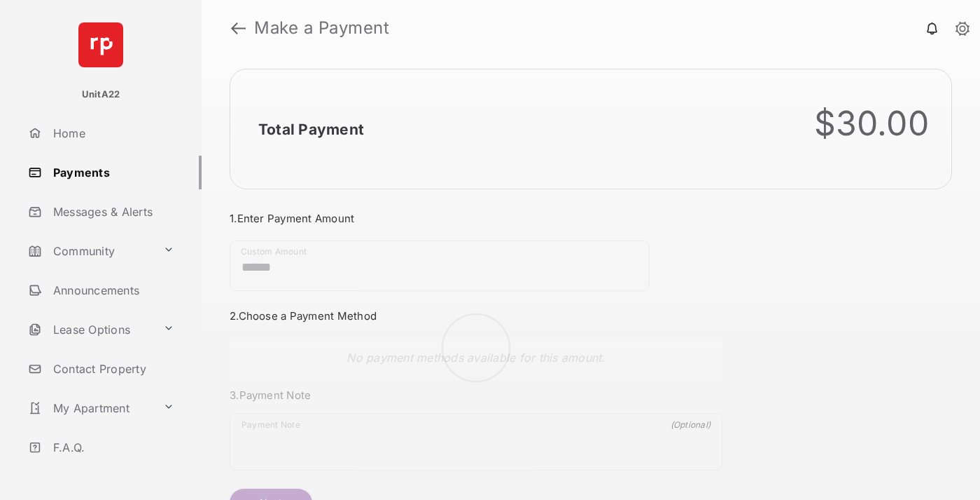 This screenshot has height=500, width=980. Describe the element at coordinates (112, 172) in the screenshot. I see `a: Payments` at that location.